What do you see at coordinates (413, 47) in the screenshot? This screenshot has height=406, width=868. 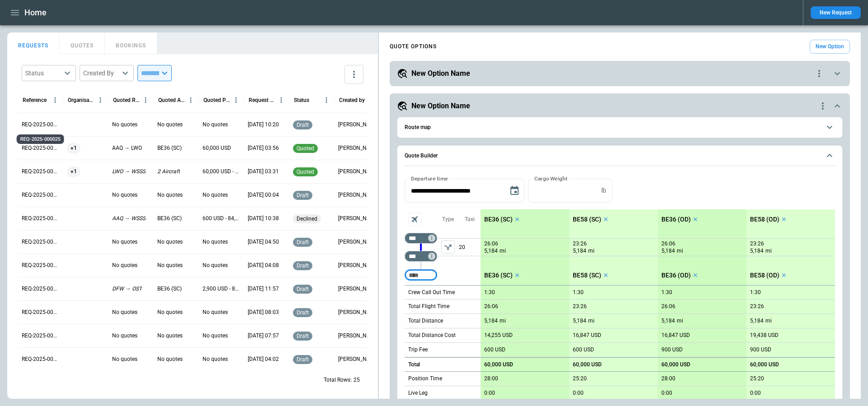 I see `h4: QUOTE OPTIONS` at bounding box center [413, 47].